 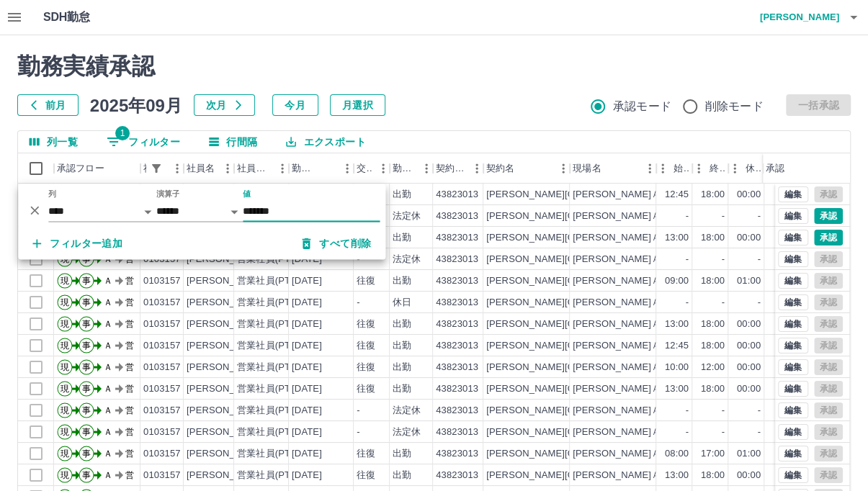 What do you see at coordinates (828, 216) in the screenshot?
I see `button: 承認` at bounding box center [828, 216].